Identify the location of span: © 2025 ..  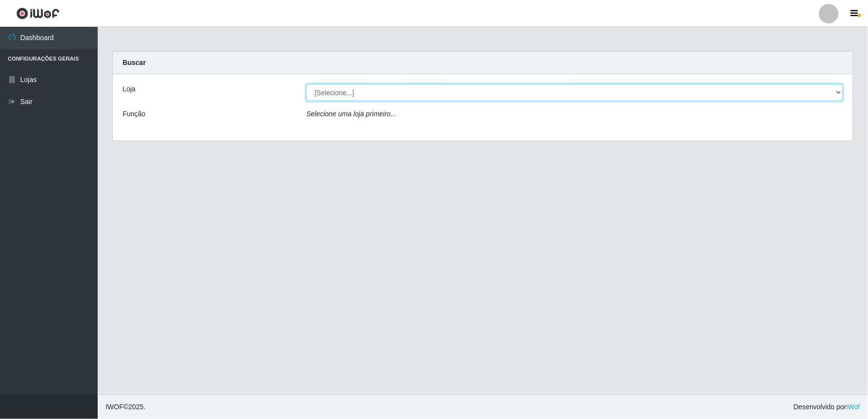
(125, 407).